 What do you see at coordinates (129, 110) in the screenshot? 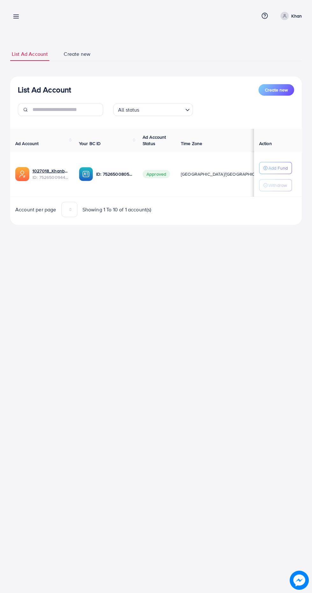
I see `span: All status` at bounding box center [129, 110].